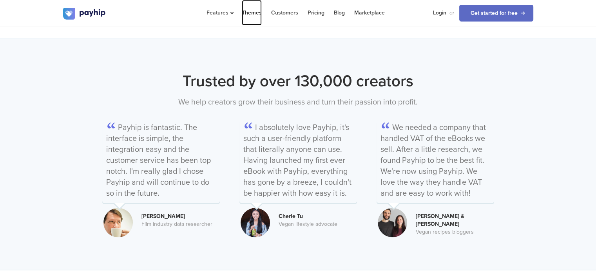  Describe the element at coordinates (298, 81) in the screenshot. I see `h2: Trusted by over 130,000 creators` at that location.